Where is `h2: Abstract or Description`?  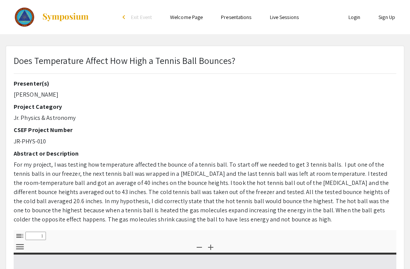 h2: Abstract or Description is located at coordinates (205, 153).